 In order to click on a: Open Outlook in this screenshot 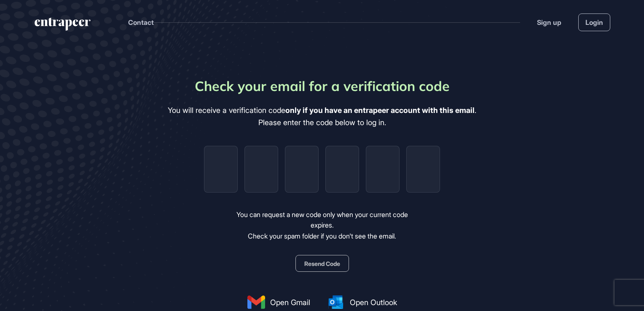, I will do `click(362, 303)`.